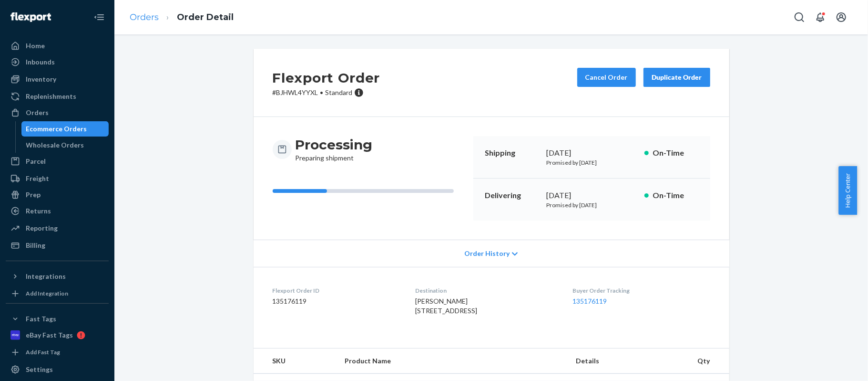  What do you see at coordinates (326, 77) in the screenshot?
I see `h2: Flexport Order` at bounding box center [326, 77].